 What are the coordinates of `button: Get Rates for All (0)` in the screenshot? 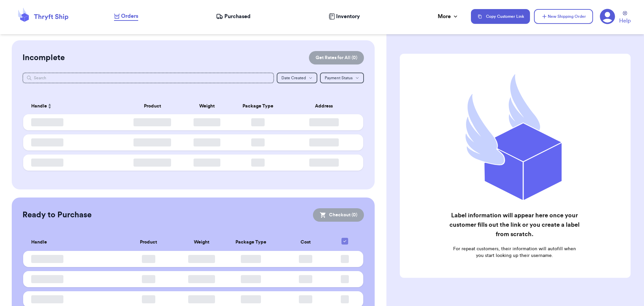 It's located at (337, 58).